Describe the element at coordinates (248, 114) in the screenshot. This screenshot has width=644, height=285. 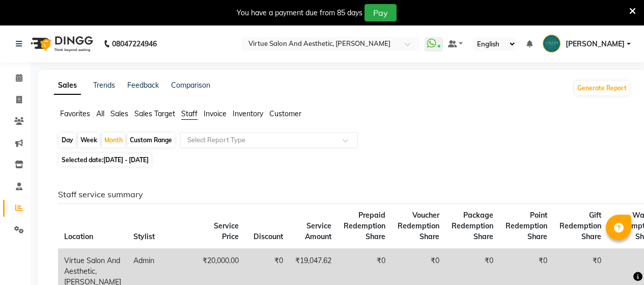
I see `span: Inventory` at that location.